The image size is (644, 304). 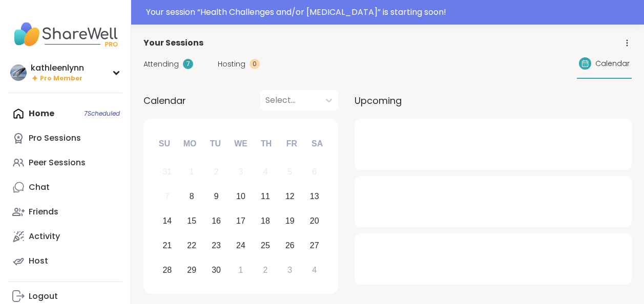 I want to click on div: Pro Sessions, so click(x=55, y=138).